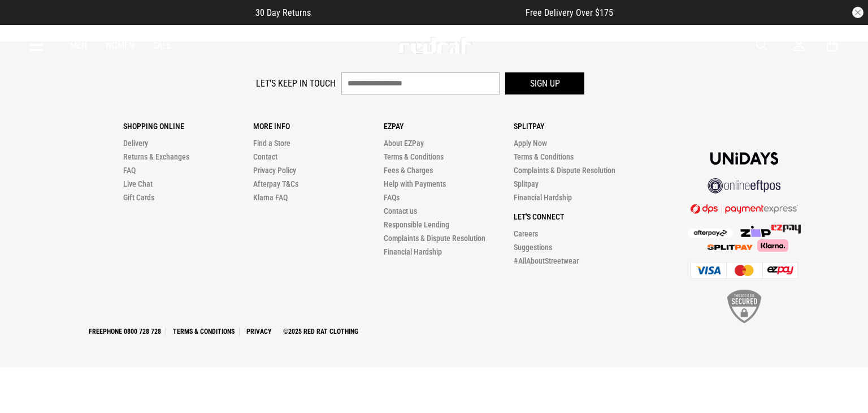 This screenshot has height=413, width=868. I want to click on img: Zip, so click(755, 231).